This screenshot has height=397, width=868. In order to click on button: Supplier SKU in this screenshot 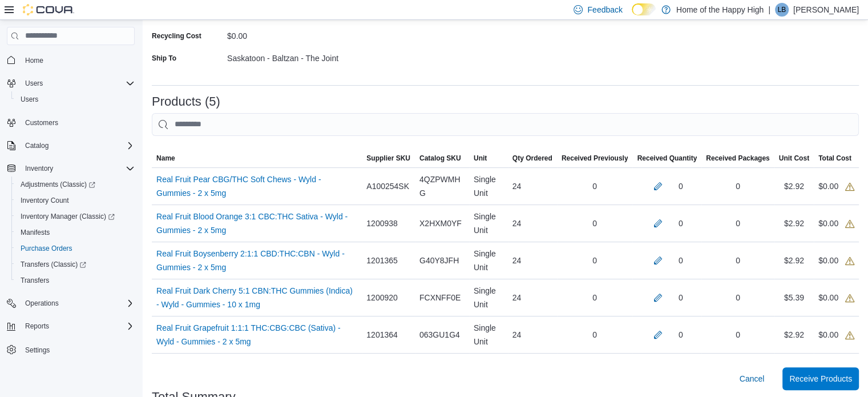, I will do `click(388, 158)`.